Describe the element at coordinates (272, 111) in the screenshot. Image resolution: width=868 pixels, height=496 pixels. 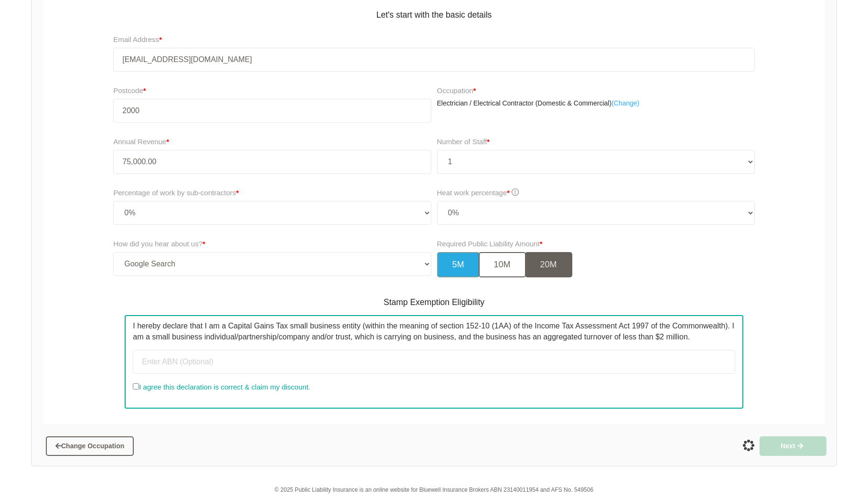
I see `input: Your postcode...` at that location.